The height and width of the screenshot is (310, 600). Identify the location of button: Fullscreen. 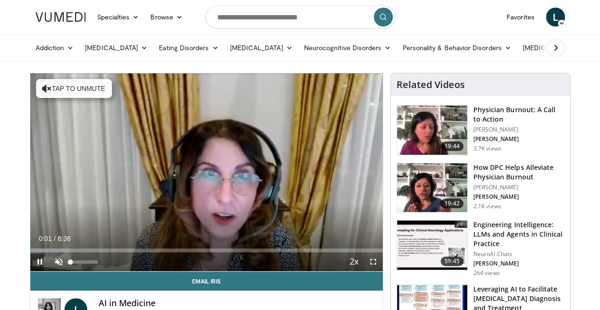
(373, 262).